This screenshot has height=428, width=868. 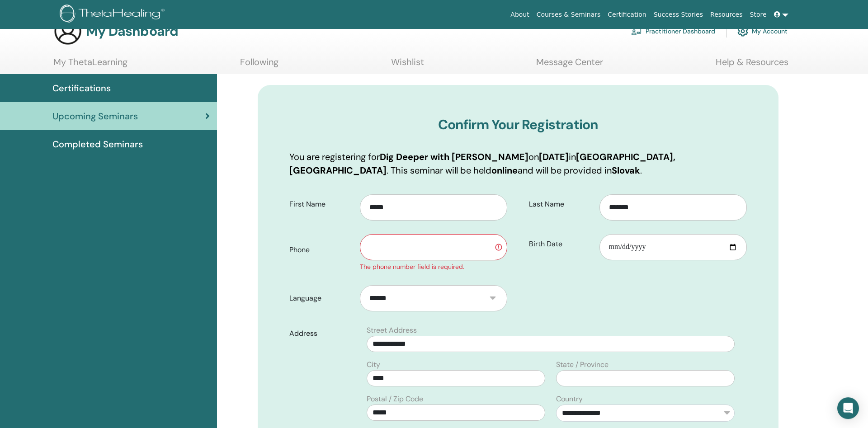 I want to click on a: Success Stories, so click(x=679, y=14).